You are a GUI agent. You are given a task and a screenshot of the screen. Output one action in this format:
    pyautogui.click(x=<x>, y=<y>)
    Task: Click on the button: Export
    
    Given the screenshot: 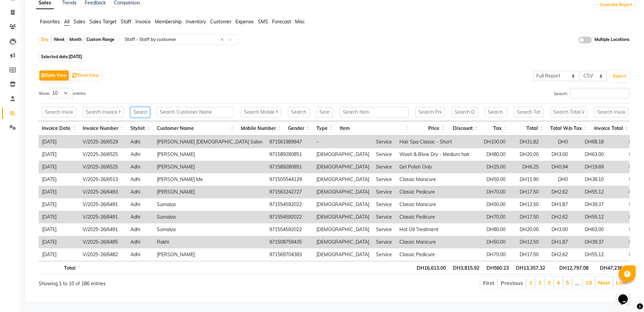 What is the action you would take?
    pyautogui.click(x=619, y=76)
    